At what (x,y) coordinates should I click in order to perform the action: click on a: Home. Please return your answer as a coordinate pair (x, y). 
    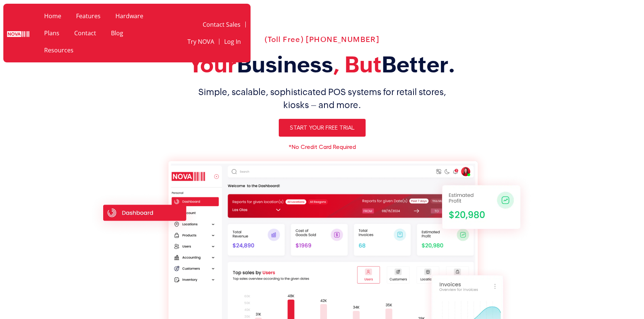
    Looking at the image, I should click on (53, 16).